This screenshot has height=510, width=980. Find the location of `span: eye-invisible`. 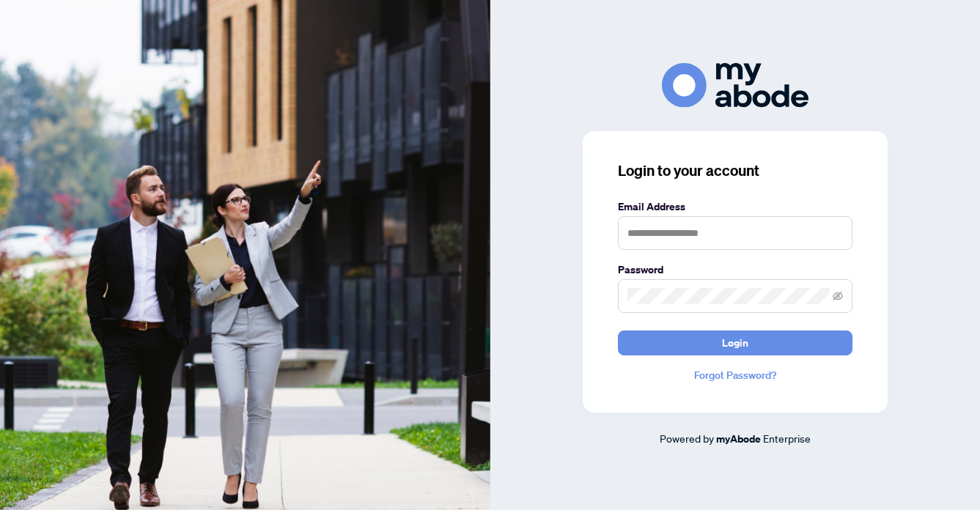

span: eye-invisible is located at coordinates (838, 296).